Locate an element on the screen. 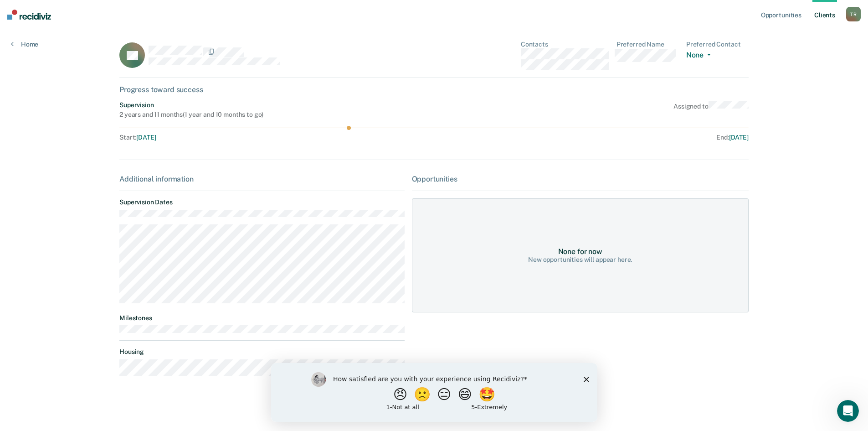 The image size is (868, 431). div: New opportunities will appear here. is located at coordinates (580, 259).